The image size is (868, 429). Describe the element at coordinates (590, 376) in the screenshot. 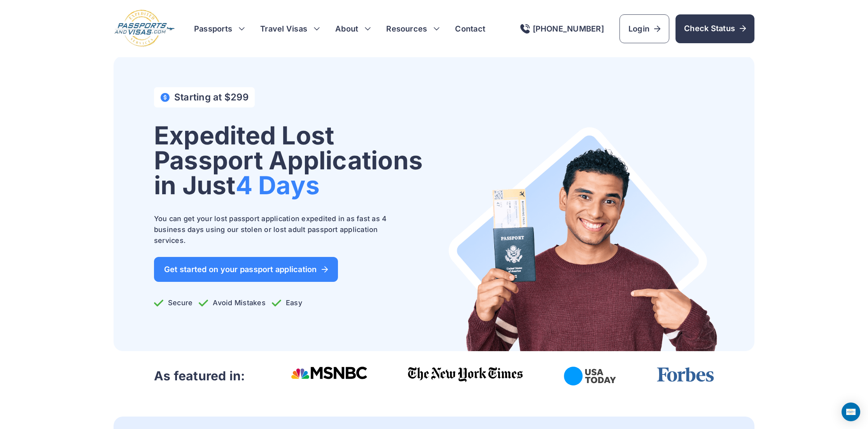

I see `img: USA Today` at that location.